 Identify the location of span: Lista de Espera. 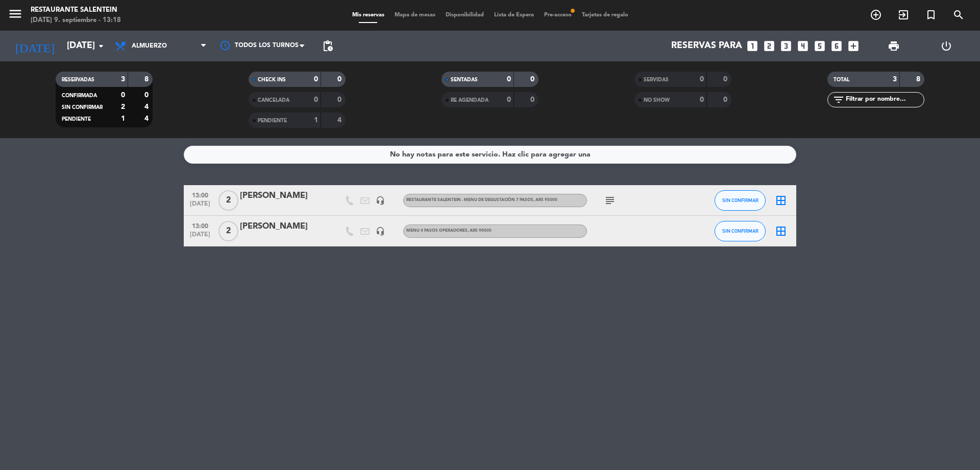
(514, 15).